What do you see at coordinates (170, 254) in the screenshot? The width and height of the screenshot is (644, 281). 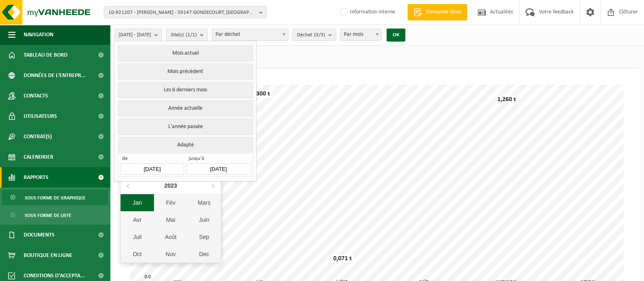 I see `div: Nov` at bounding box center [170, 254].